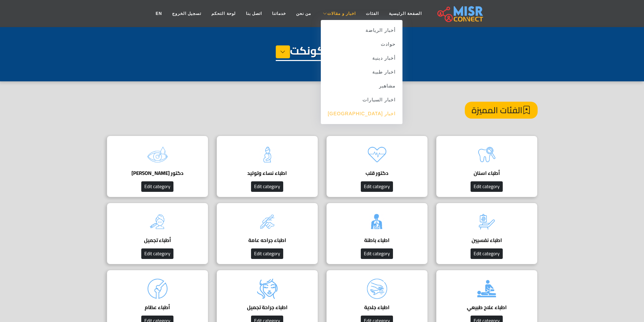 The image size is (644, 322). Describe the element at coordinates (487, 308) in the screenshot. I see `h4: اطباء علاج طبيعي` at that location.